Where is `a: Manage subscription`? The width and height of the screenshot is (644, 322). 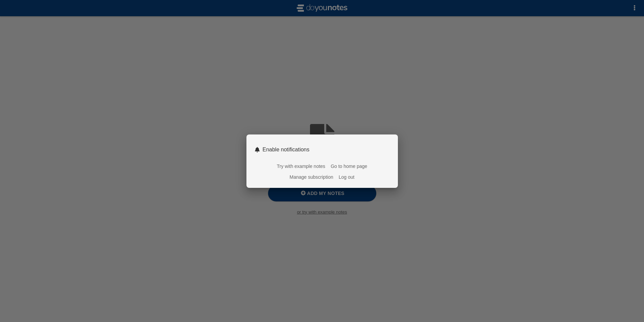 a: Manage subscription is located at coordinates (312, 177).